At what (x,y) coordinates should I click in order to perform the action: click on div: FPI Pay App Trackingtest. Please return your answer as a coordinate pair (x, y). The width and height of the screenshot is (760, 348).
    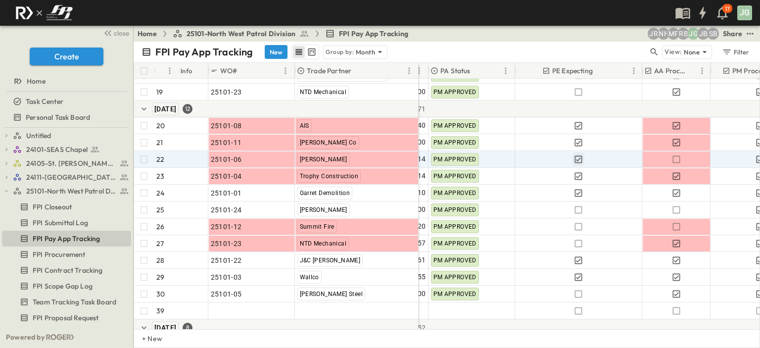
    Looking at the image, I should click on (66, 239).